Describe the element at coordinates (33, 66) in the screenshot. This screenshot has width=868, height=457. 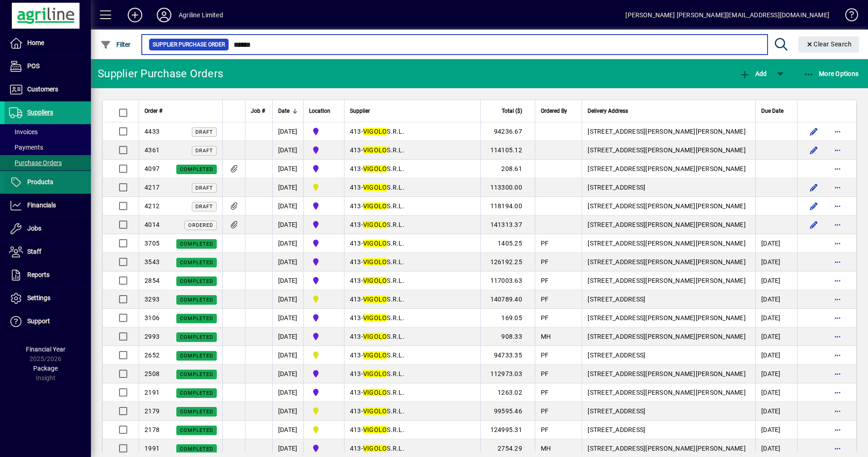
I see `span: POS` at that location.